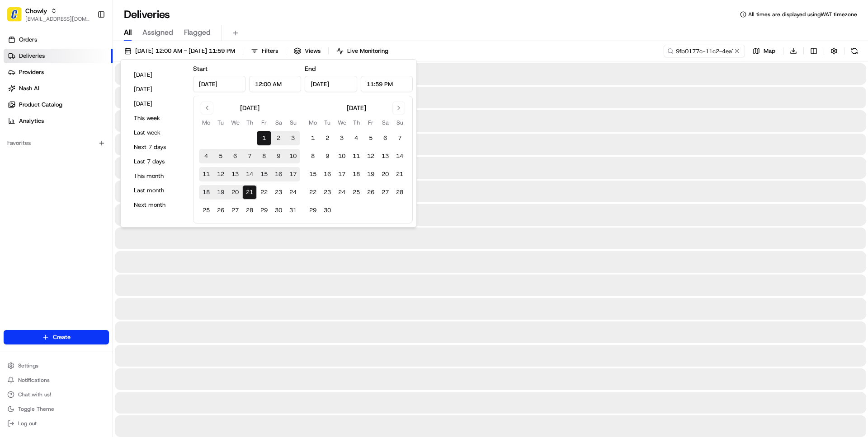 This screenshot has height=437, width=868. I want to click on th: Saturday, so click(385, 122).